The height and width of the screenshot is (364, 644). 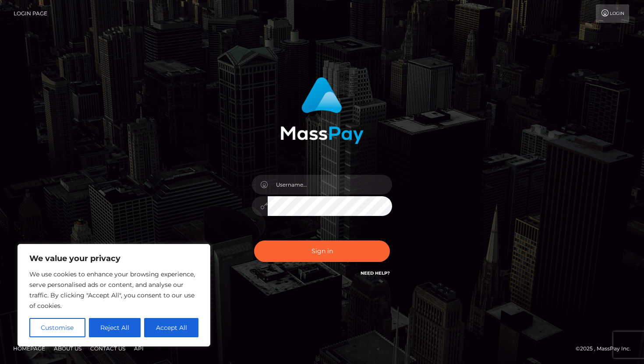 I want to click on input: Username..., so click(x=330, y=184).